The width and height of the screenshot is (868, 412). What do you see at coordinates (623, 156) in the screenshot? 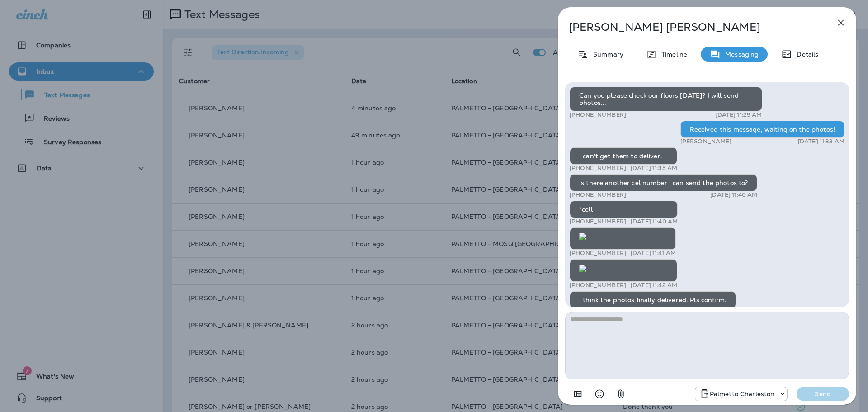
I see `div: I can't get them to deliver.` at bounding box center [623, 156].